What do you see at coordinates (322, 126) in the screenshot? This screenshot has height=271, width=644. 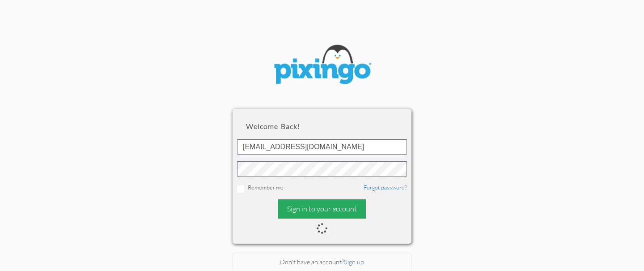 I see `h2: Welcome back!` at bounding box center [322, 126].